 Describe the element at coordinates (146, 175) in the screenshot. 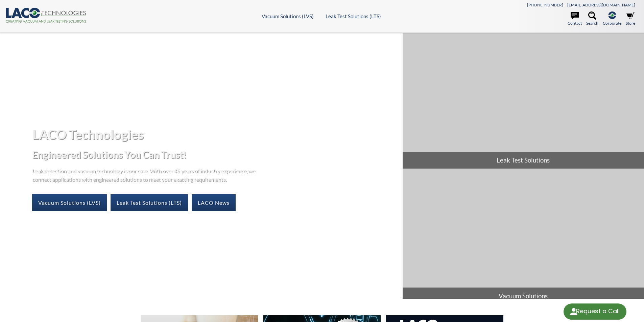

I see `p: Leak detection and vacuum technology is our core. With over 45 years of industry experience, we c...` at that location.